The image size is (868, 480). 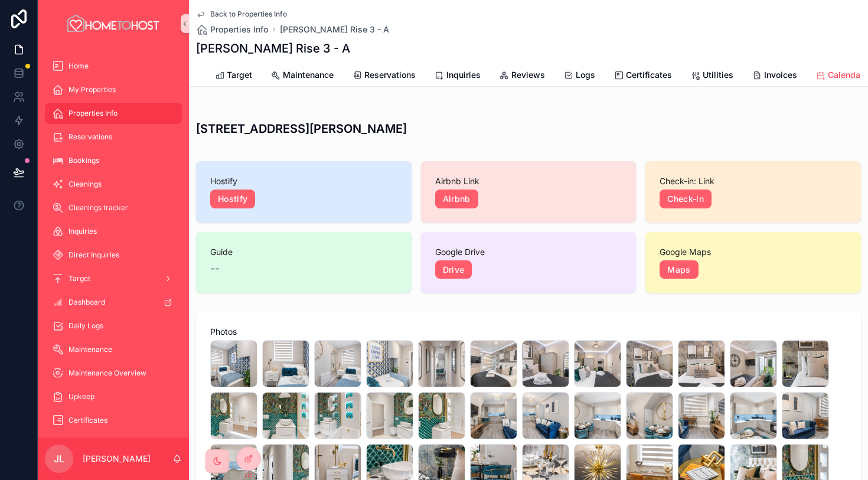 What do you see at coordinates (113, 207) in the screenshot?
I see `a: Cleanings tracker` at bounding box center [113, 207].